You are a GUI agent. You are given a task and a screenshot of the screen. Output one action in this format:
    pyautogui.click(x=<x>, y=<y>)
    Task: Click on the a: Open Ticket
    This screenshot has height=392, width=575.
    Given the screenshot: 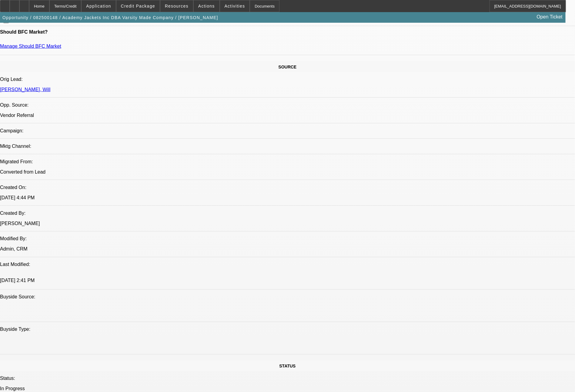 What is the action you would take?
    pyautogui.click(x=549, y=17)
    